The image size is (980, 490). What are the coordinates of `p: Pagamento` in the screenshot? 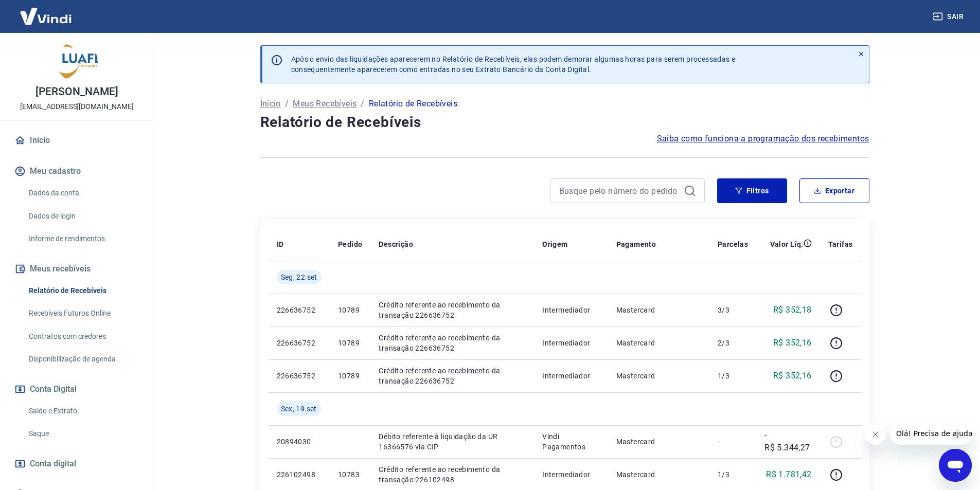 It's located at (636, 244).